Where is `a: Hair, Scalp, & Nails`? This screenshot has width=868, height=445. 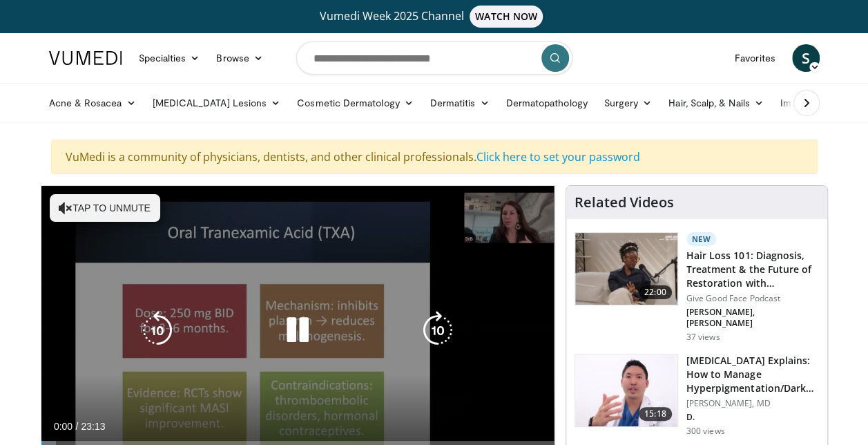 a: Hair, Scalp, & Nails is located at coordinates (716, 103).